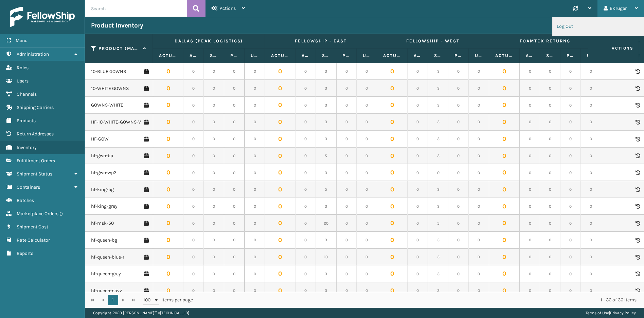 The image size is (644, 318). I want to click on span: Shipping Carriers, so click(35, 107).